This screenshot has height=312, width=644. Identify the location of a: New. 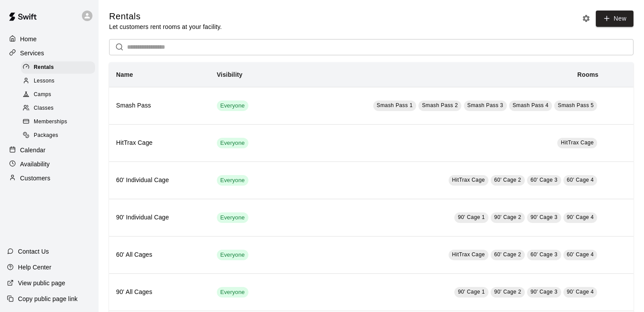
(614, 19).